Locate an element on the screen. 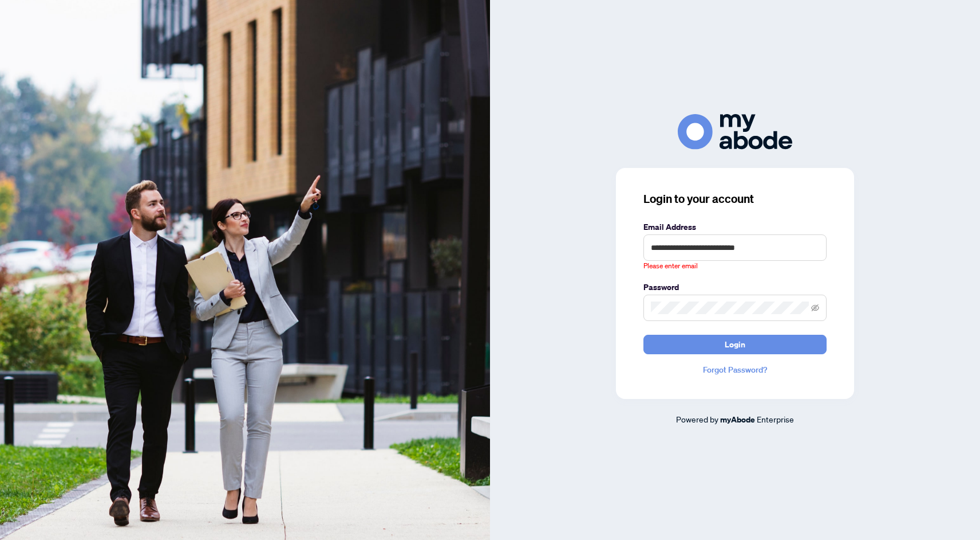 This screenshot has height=540, width=980. span: eye-invisible is located at coordinates (816, 308).